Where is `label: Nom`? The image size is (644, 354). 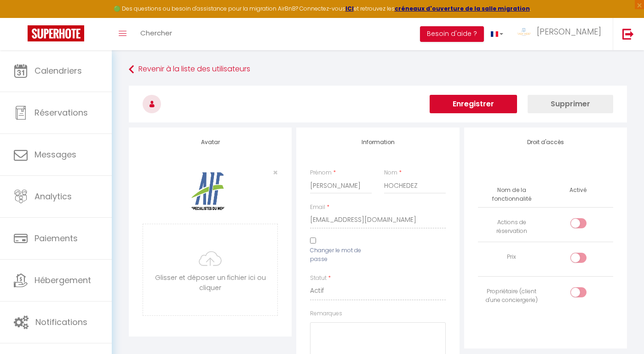
label: Nom is located at coordinates (390, 172).